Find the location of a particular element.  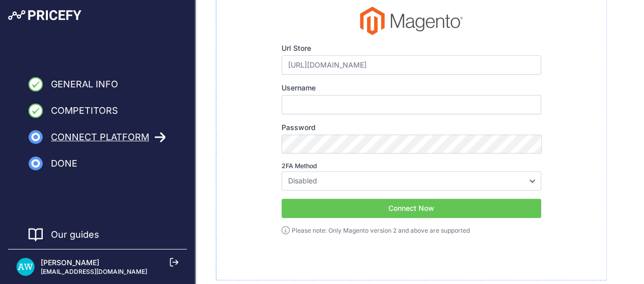

label: Password is located at coordinates (411, 127).